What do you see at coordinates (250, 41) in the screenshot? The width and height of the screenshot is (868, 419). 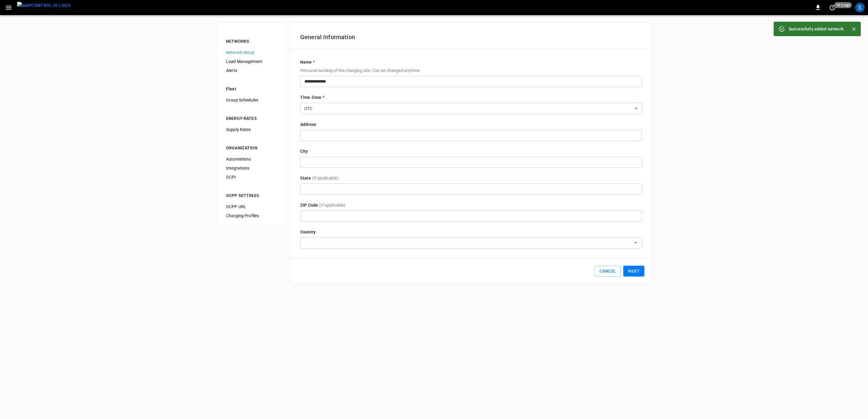 I see `div: NETWORKS` at bounding box center [250, 41].